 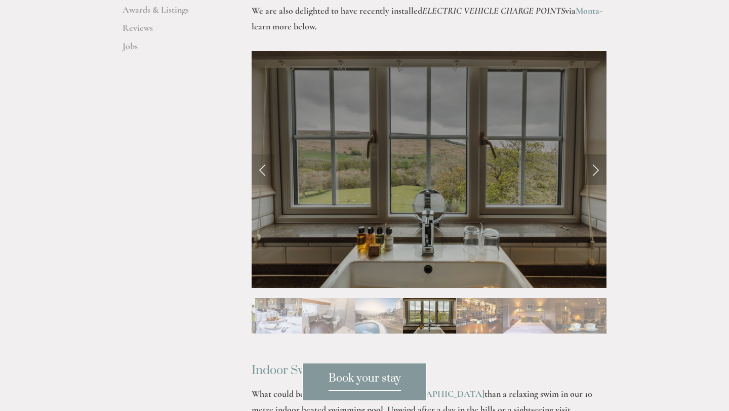 I want to click on img: Slide 8, so click(x=379, y=316).